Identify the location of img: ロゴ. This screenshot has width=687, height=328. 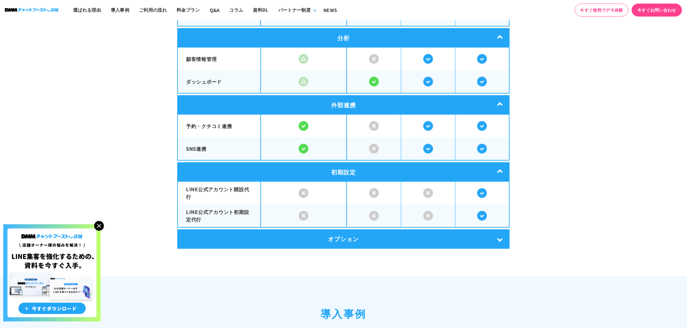
(31, 10).